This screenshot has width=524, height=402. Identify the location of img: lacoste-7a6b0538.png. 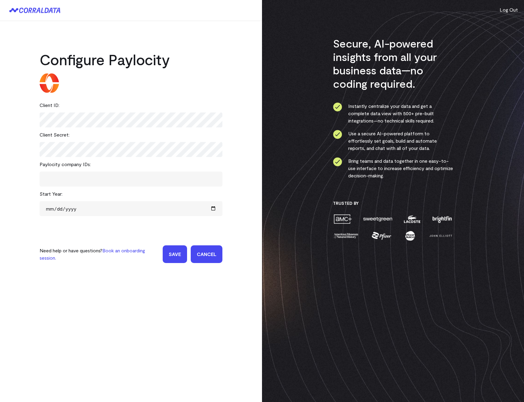
(412, 219).